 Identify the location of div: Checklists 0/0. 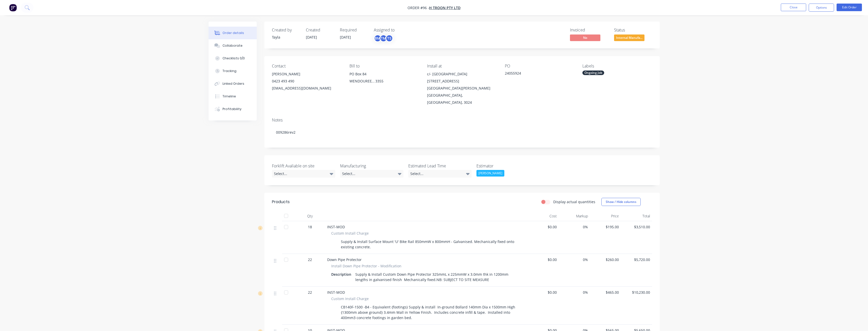
(233, 58).